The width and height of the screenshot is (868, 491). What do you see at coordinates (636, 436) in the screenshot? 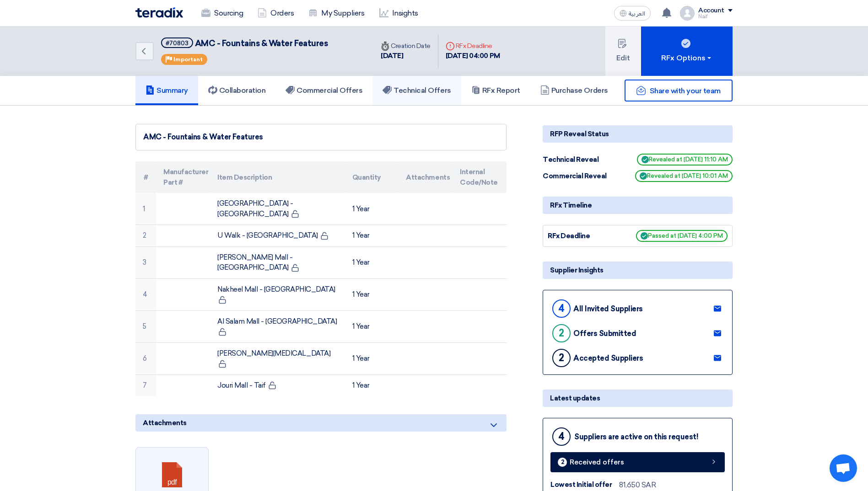
I see `div: Suppliers are active on this request!` at bounding box center [636, 436].